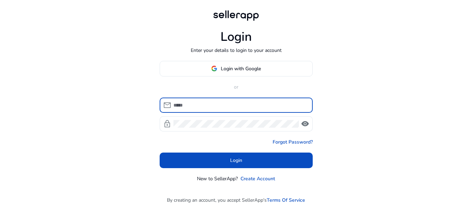 The width and height of the screenshot is (472, 210). What do you see at coordinates (305, 124) in the screenshot?
I see `span: visibility` at bounding box center [305, 124].